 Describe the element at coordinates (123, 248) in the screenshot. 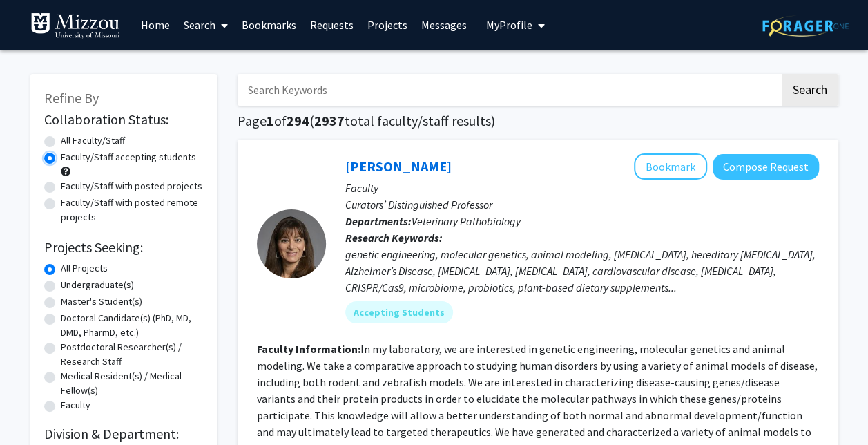

I see `h2: Projects Seeking:` at that location.